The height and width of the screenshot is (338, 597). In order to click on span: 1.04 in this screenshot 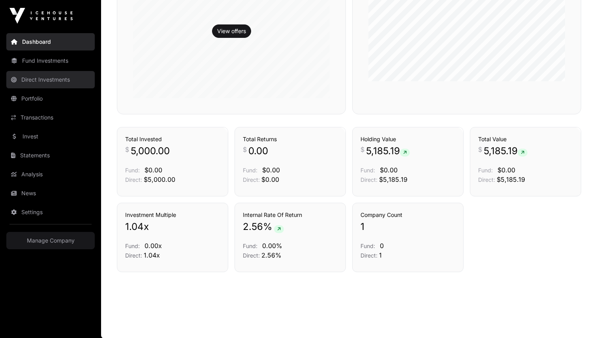, I will do `click(134, 227)`.